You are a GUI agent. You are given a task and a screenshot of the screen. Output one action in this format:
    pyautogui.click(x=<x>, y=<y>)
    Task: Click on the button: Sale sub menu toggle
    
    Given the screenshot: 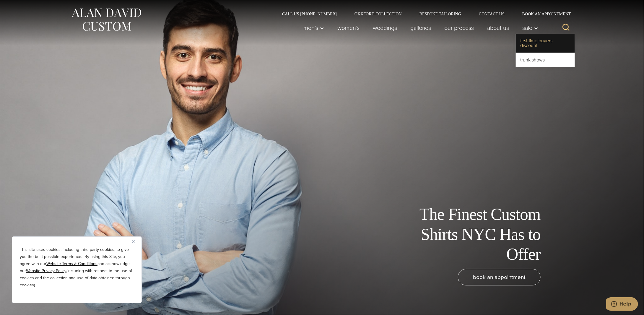 What is the action you would take?
    pyautogui.click(x=528, y=28)
    